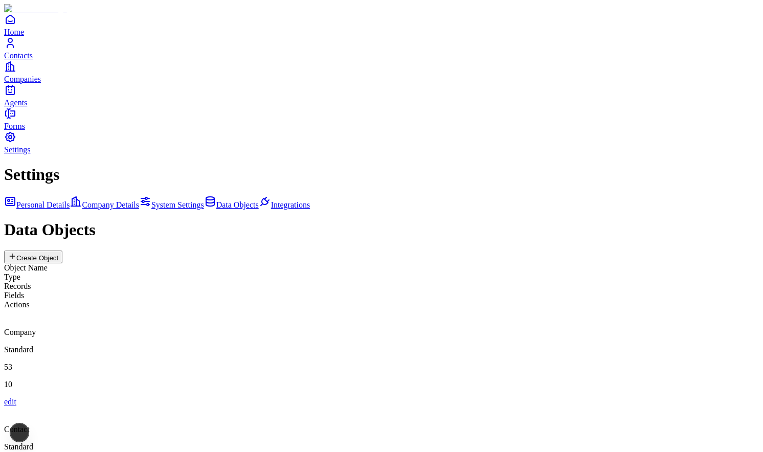 The height and width of the screenshot is (452, 763). Describe the element at coordinates (23, 79) in the screenshot. I see `span: Companies` at that location.